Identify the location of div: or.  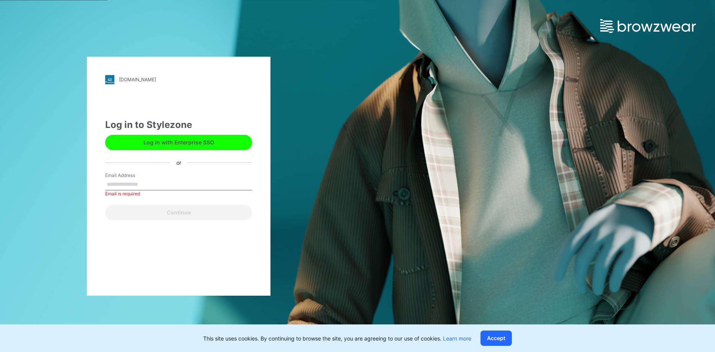
(179, 162).